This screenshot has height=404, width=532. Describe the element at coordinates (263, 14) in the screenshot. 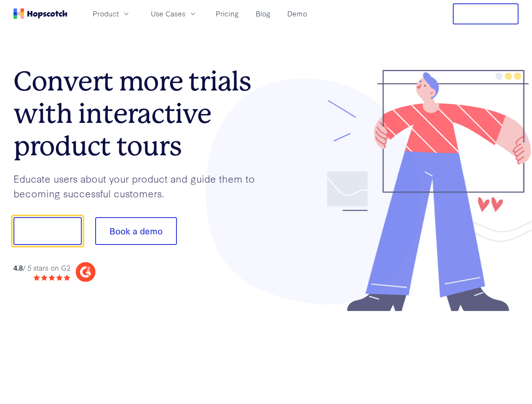

I see `a: Blog` at that location.